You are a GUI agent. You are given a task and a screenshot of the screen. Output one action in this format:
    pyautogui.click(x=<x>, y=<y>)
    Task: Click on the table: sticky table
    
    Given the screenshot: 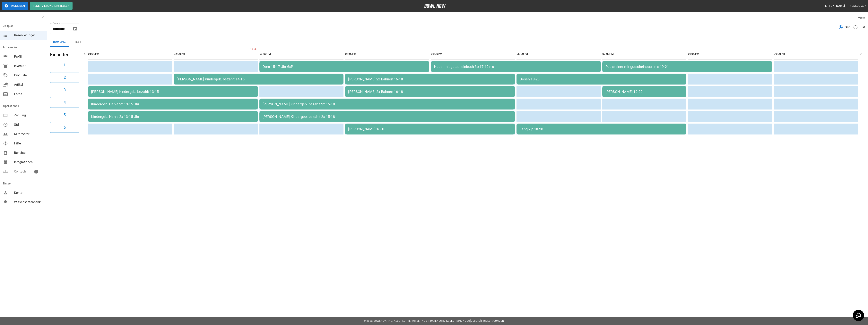 What is the action you would take?
    pyautogui.click(x=473, y=91)
    